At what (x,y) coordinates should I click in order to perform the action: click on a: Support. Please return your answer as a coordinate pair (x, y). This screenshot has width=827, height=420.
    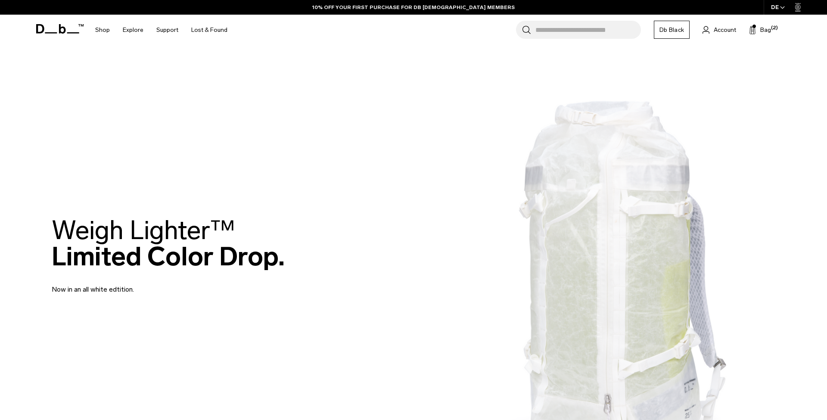
    Looking at the image, I should click on (167, 30).